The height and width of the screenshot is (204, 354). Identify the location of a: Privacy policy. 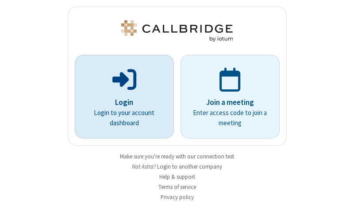
(177, 197).